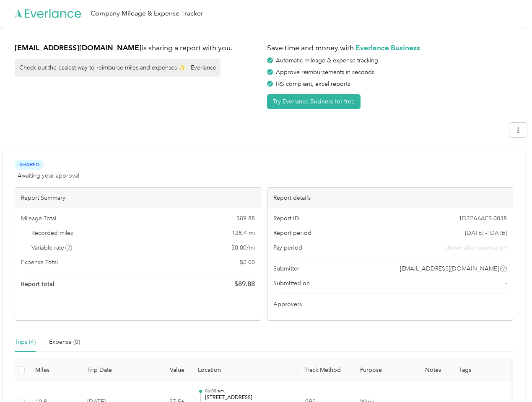  Describe the element at coordinates (465, 370) in the screenshot. I see `th: Tags` at that location.